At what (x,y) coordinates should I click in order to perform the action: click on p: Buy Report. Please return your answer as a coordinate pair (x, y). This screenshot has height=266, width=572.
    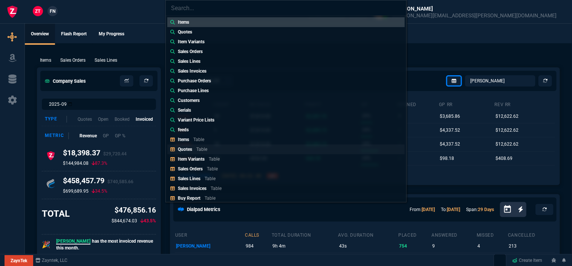
    Looking at the image, I should click on (189, 199).